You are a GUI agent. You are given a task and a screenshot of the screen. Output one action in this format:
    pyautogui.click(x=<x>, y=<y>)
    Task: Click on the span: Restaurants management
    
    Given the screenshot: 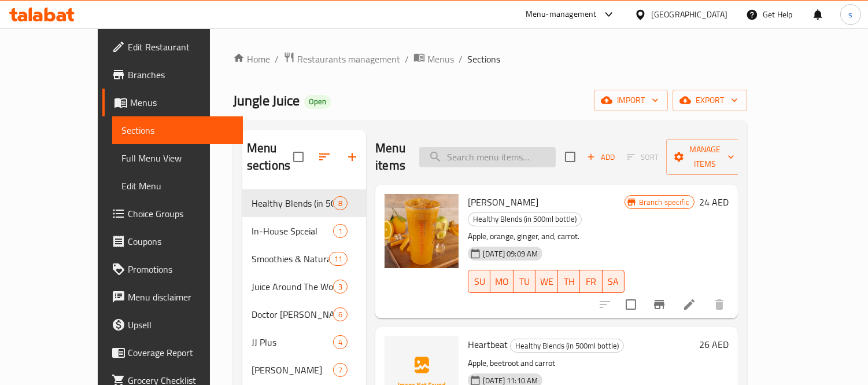 What is the action you would take?
    pyautogui.click(x=349, y=59)
    